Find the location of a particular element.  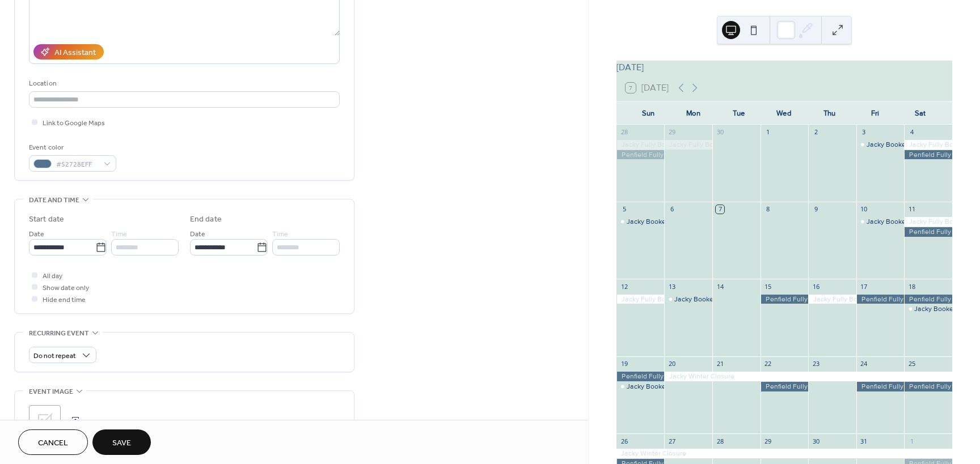

div: 5 is located at coordinates (623, 209).